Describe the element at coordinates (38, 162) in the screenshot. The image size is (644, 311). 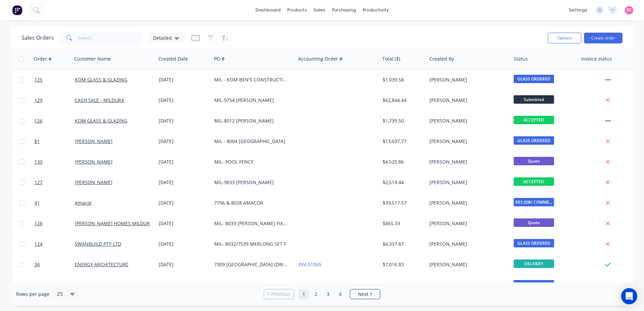
I see `span: 130` at that location.